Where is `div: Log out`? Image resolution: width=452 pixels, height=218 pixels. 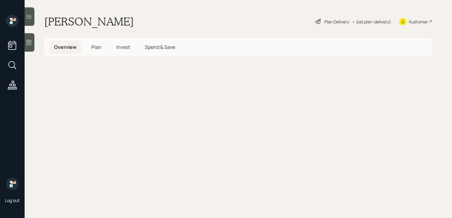 div: Log out is located at coordinates (12, 200).